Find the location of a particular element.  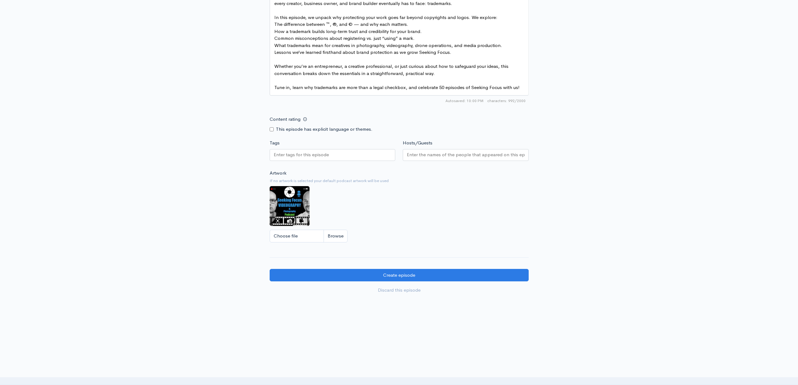

span: Tune in, learn why trademarks are more than a legal checkbox, and celebrate 50 episodes of Seekin... is located at coordinates (397, 87).